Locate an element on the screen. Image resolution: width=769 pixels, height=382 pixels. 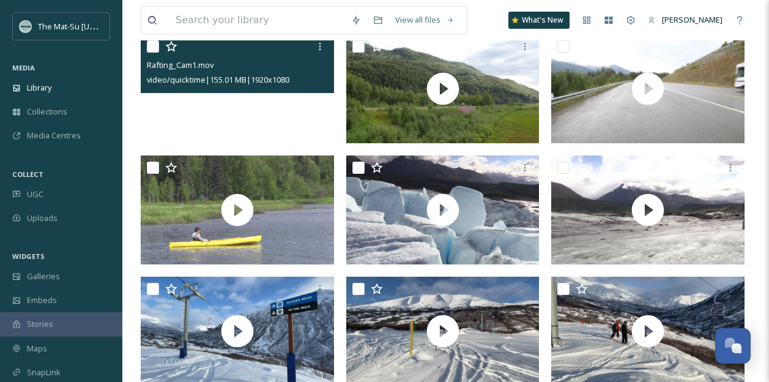
span: Collections is located at coordinates (47, 111).